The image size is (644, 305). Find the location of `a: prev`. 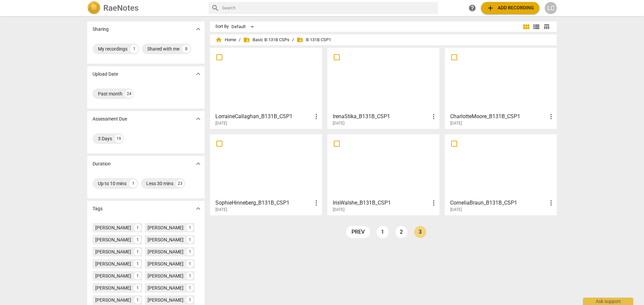

a: prev is located at coordinates (358, 232).